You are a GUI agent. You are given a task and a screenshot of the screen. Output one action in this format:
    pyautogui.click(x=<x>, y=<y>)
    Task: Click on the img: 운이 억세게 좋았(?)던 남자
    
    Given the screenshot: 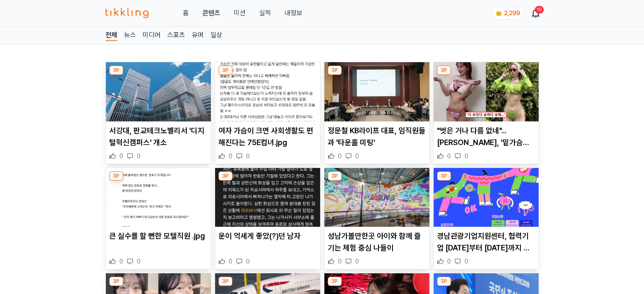 What is the action you would take?
    pyautogui.click(x=267, y=198)
    